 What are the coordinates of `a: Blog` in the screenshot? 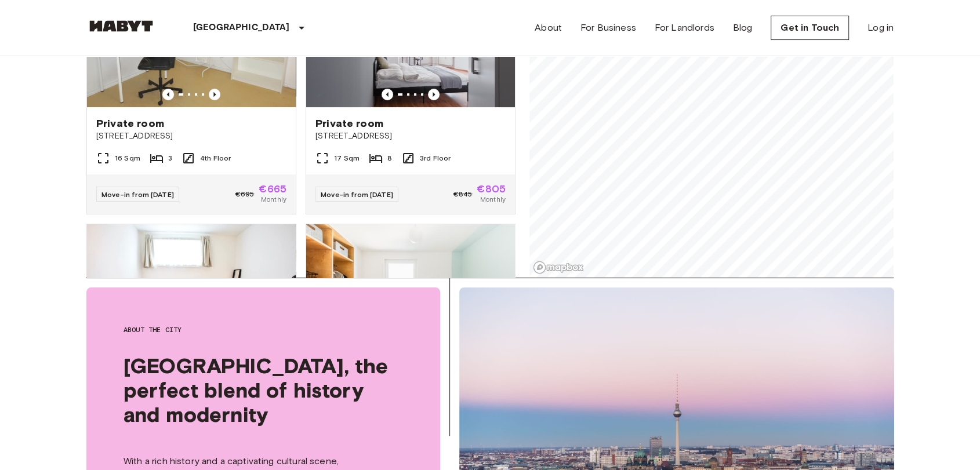 It's located at (743, 28).